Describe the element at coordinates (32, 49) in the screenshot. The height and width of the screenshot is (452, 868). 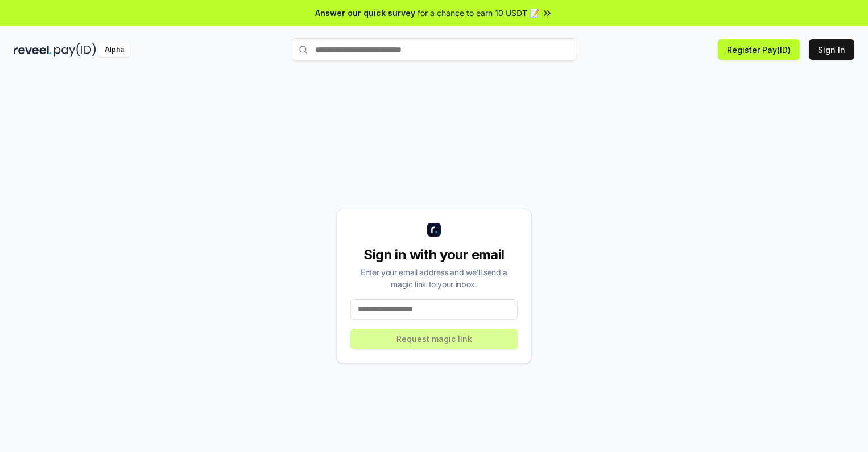
I see `img: reveel_dark` at that location.